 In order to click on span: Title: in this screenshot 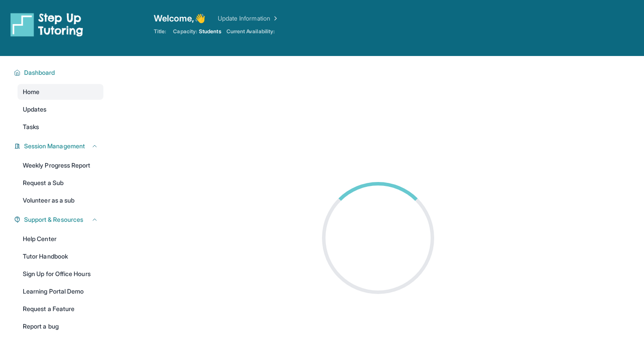, I will do `click(160, 32)`.